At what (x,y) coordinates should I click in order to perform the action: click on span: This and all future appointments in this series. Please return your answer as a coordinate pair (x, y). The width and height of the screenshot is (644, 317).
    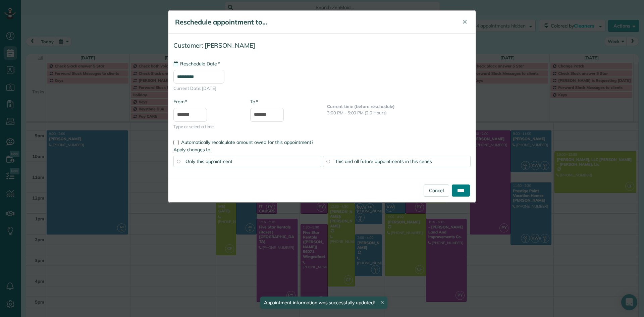
    Looking at the image, I should click on (383, 161).